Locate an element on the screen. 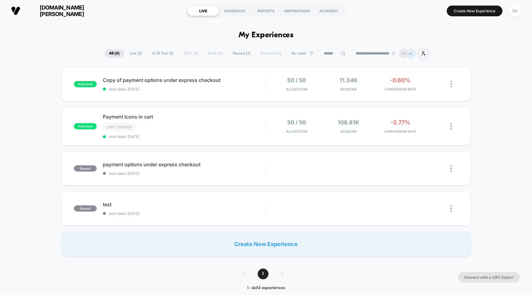 This screenshot has width=532, height=295. span: cart drawer is located at coordinates (119, 127).